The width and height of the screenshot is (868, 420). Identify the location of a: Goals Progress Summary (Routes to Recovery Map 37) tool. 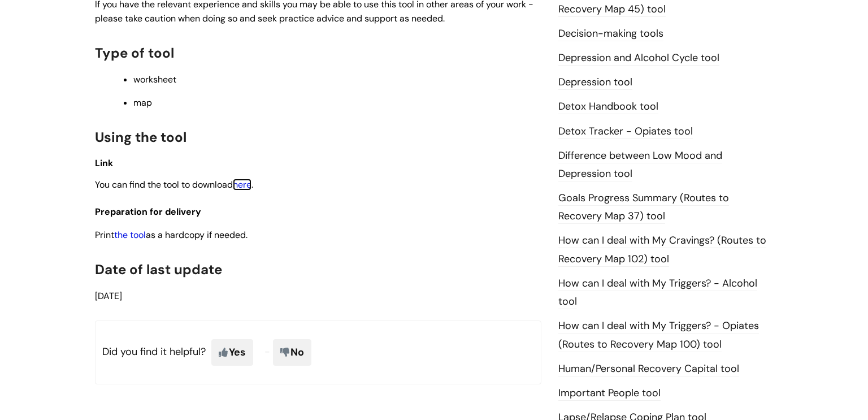
(643, 207).